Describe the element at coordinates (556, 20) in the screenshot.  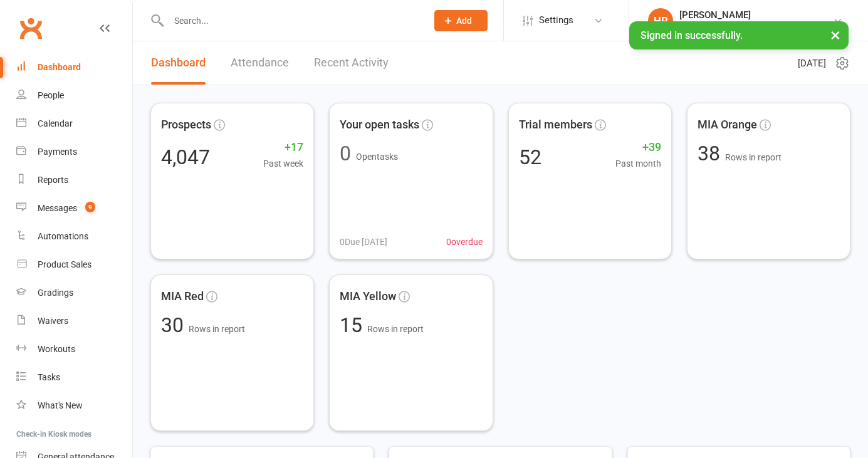
I see `span: Settings` at that location.